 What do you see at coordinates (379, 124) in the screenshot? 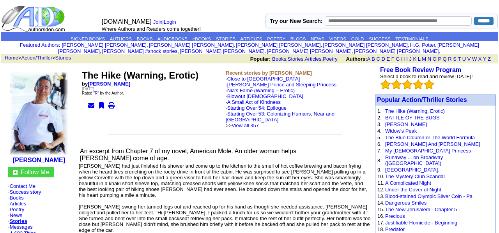
I see `font: 3.` at bounding box center [379, 124].